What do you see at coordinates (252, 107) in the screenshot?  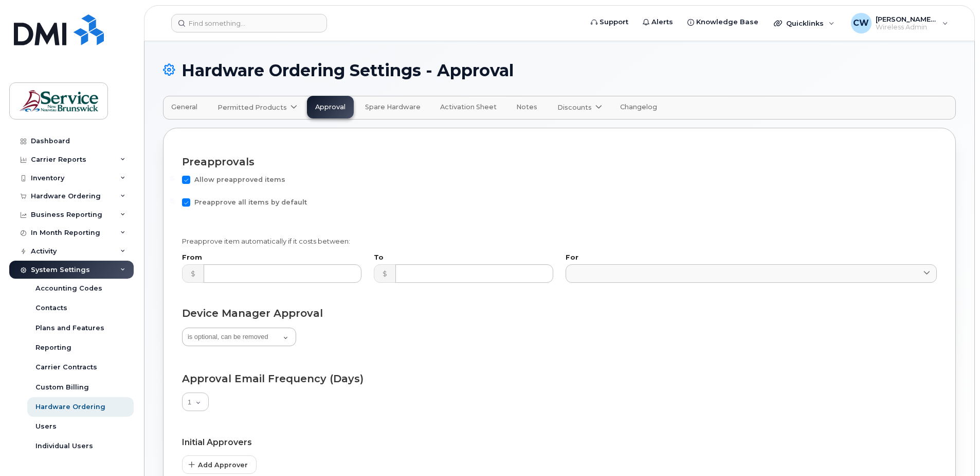 I see `span: Permitted Products` at bounding box center [252, 107].